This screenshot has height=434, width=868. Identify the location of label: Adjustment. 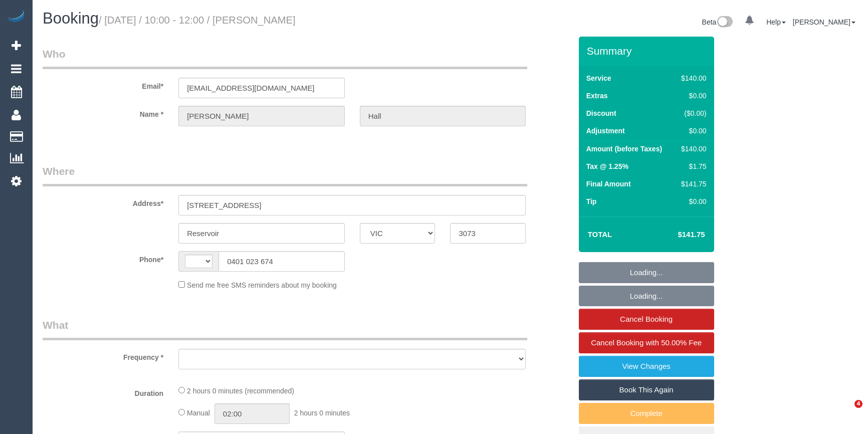
(605, 131).